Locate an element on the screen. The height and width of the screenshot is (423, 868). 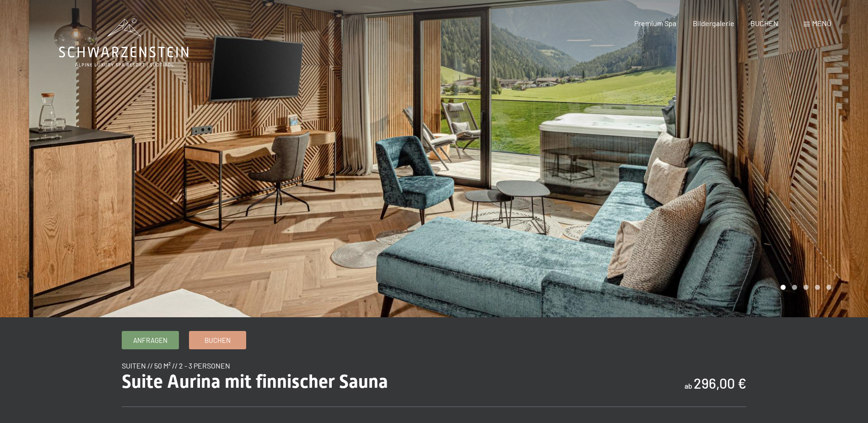
a: Bildergalerie is located at coordinates (713, 23).